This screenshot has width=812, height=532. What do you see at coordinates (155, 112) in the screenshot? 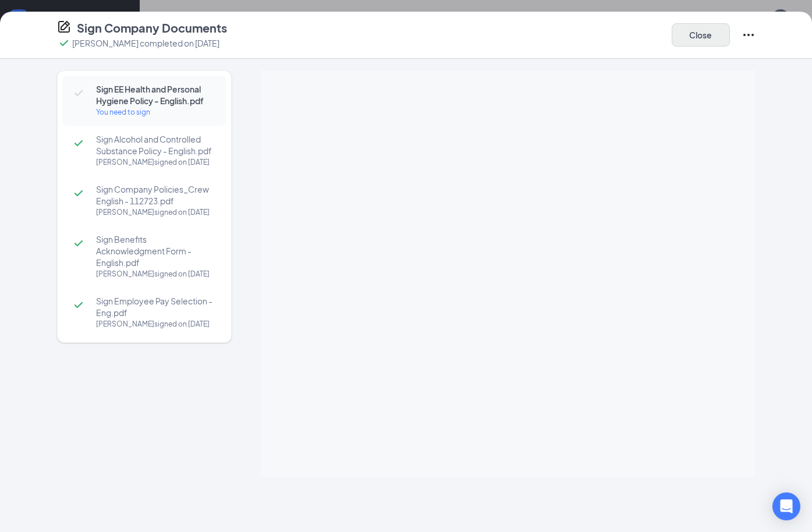
I see `div: You need to sign` at bounding box center [155, 112].